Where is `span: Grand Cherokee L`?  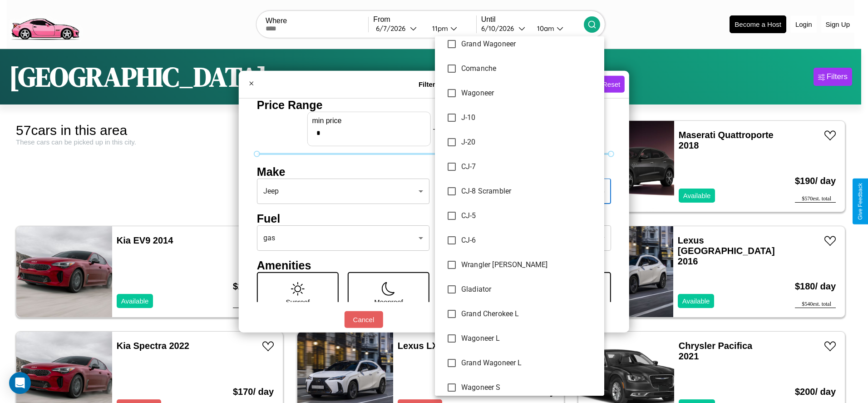 span: Grand Cherokee L is located at coordinates (529, 314).